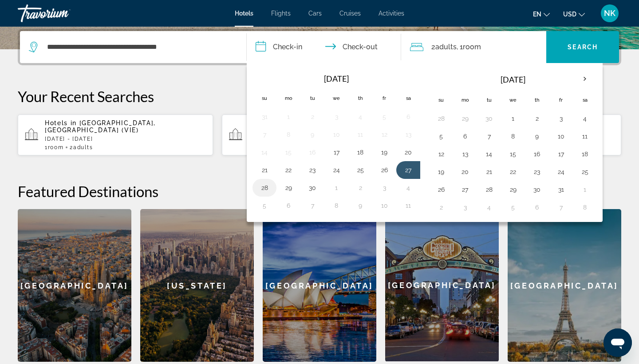  What do you see at coordinates (281, 13) in the screenshot?
I see `a: Flights` at bounding box center [281, 13].